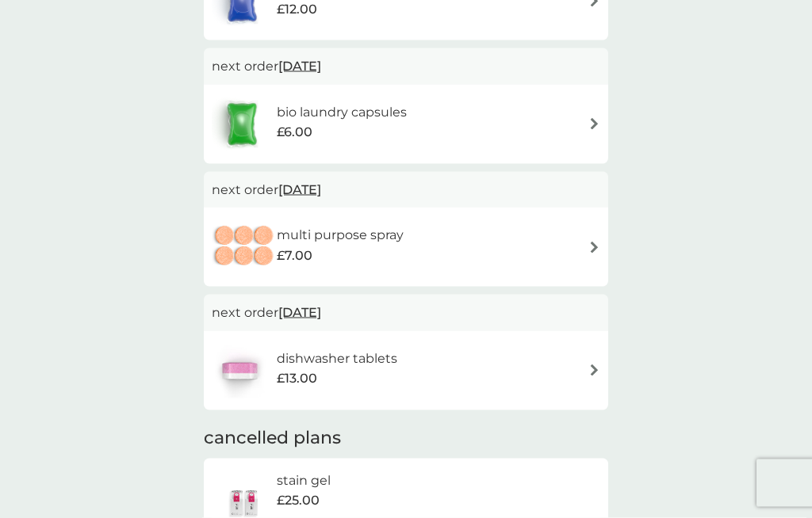  Describe the element at coordinates (240, 370) in the screenshot. I see `img: dishwasher tablets` at that location.